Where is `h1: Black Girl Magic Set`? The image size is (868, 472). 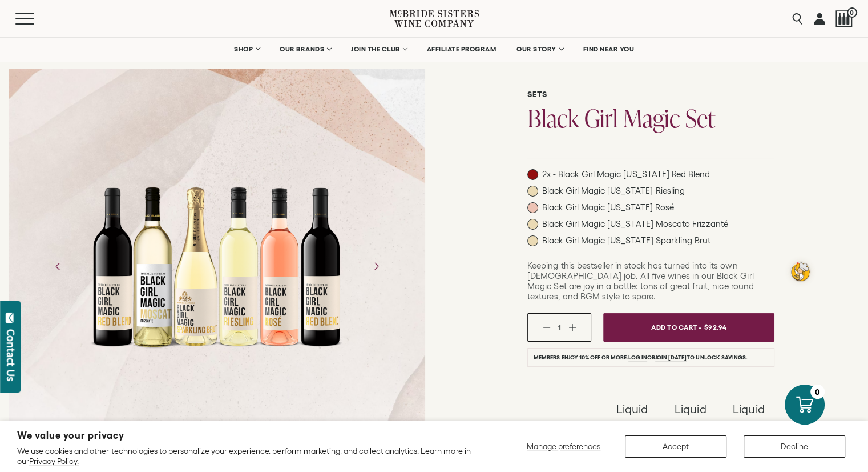
h1: Black Girl Magic Set is located at coordinates (651, 118).